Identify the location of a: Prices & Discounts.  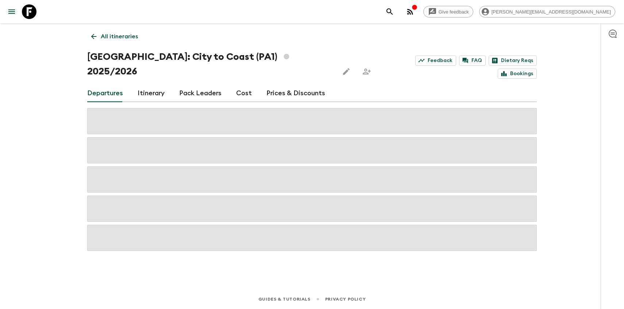
(295, 93).